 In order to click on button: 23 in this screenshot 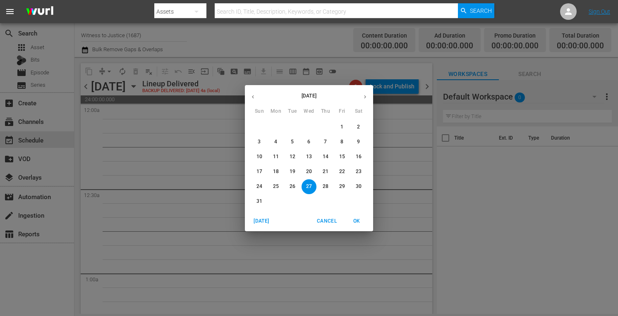, I will do `click(359, 172)`.